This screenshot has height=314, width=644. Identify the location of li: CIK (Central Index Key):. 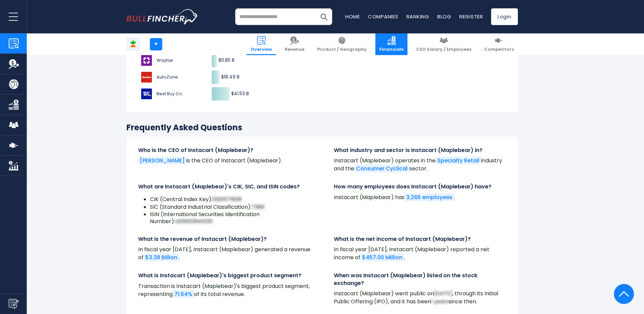
(230, 200).